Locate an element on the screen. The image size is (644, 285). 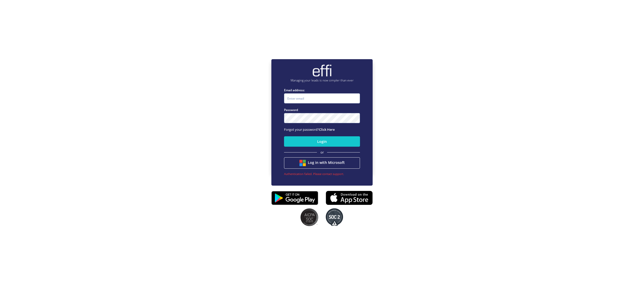
img: brand-logo.ec75409.png is located at coordinates (322, 71).